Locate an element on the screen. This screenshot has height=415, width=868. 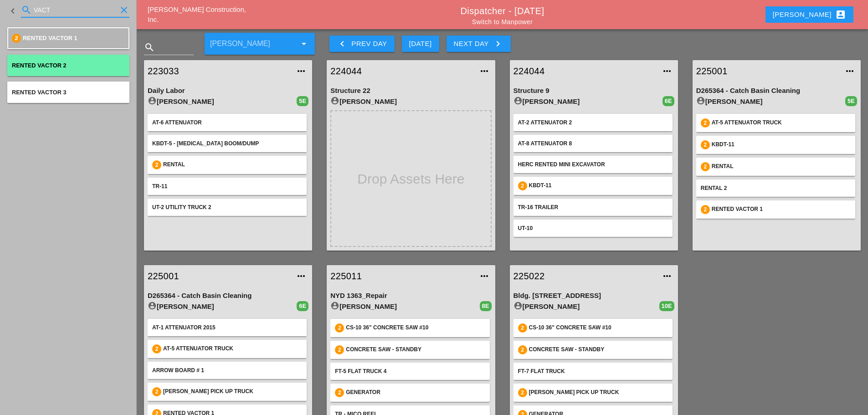
i: account_box is located at coordinates (840, 15).